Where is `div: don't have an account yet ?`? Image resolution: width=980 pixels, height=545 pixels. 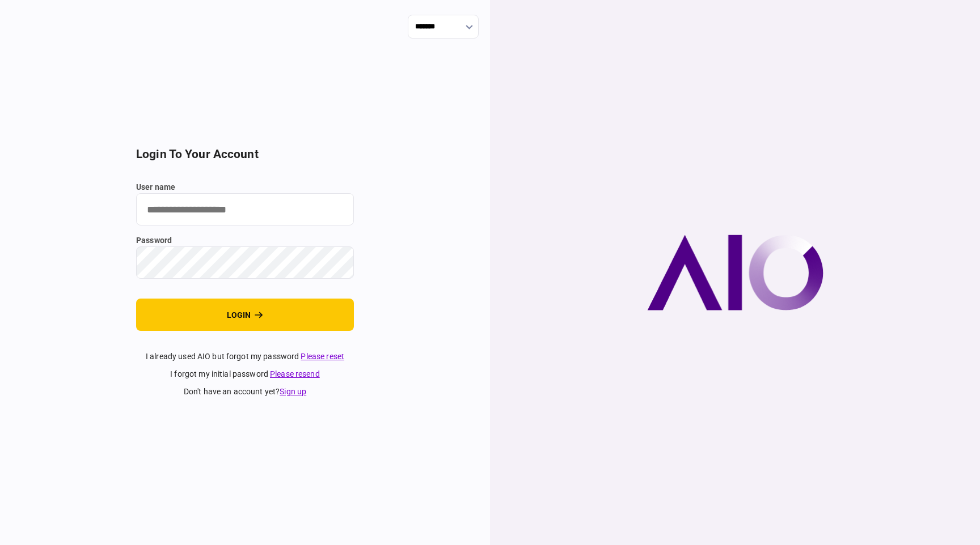 div: don't have an account yet ? is located at coordinates (245, 392).